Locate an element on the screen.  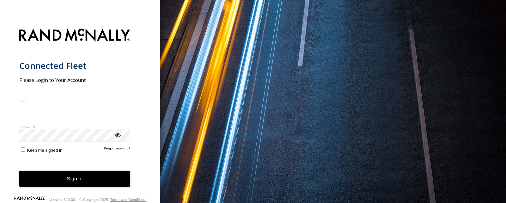
button: Sign in is located at coordinates (75, 179).